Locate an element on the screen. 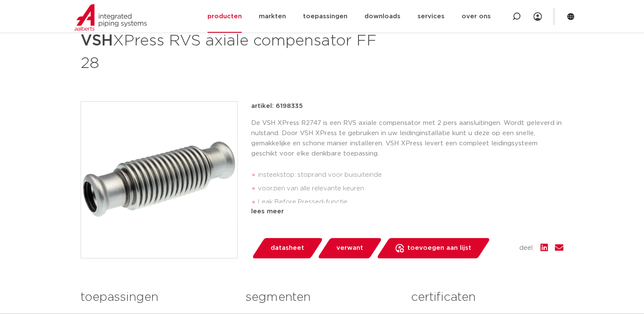 This screenshot has width=644, height=314. span: datasheet is located at coordinates (287, 248).